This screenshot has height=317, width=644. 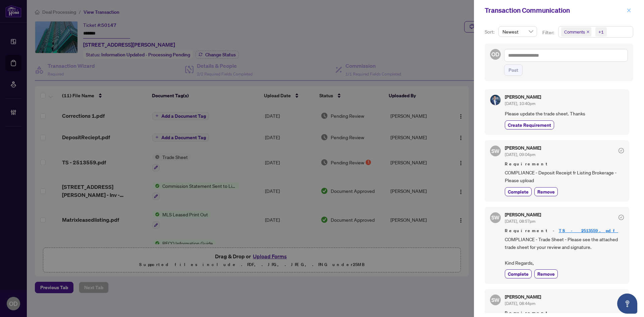 What do you see at coordinates (518, 32) in the screenshot?
I see `span: Newest` at bounding box center [518, 32].